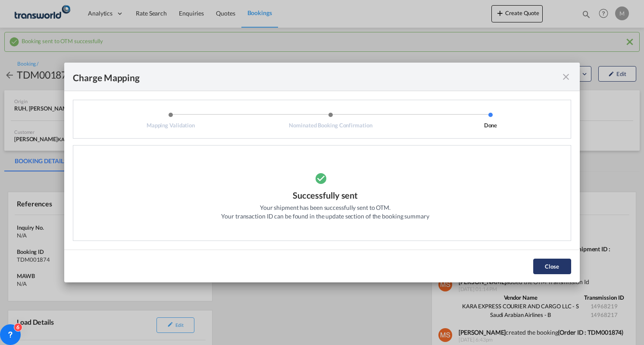  I want to click on md-dialog: Mapping ValidationNominated Booking ..., so click(322, 172).